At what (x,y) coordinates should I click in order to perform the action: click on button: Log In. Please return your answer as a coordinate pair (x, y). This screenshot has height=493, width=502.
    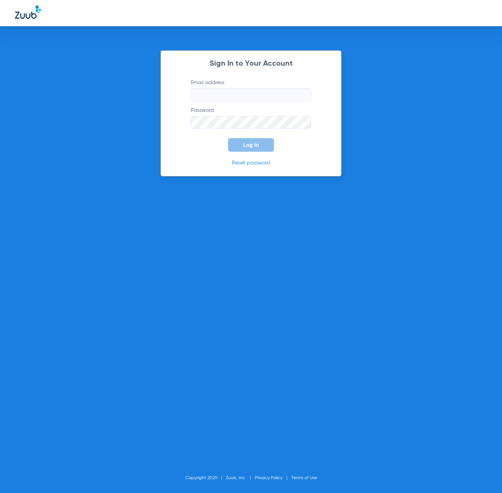
    Looking at the image, I should click on (251, 145).